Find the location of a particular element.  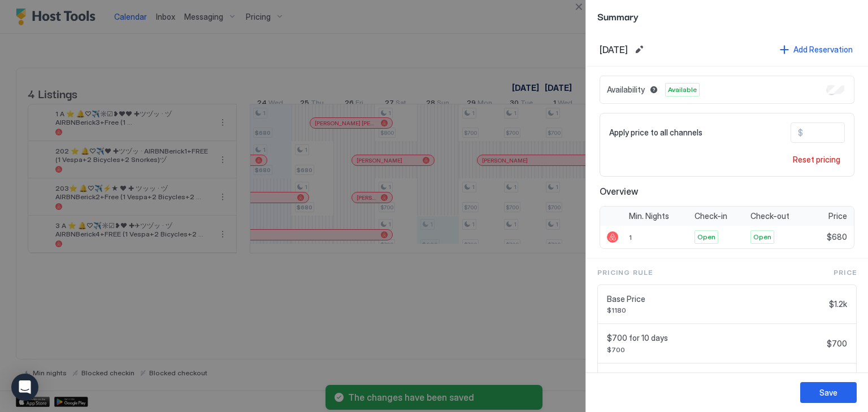

div: Reset pricing is located at coordinates (816, 159).